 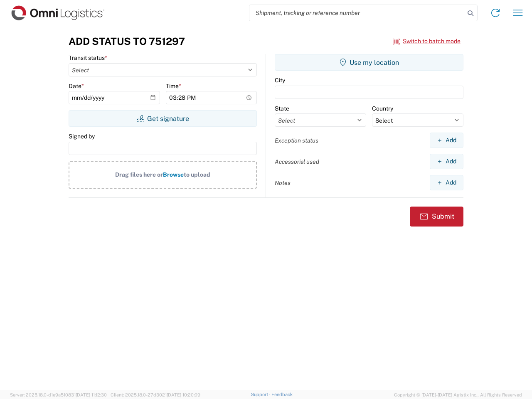 I want to click on label: Country, so click(x=383, y=108).